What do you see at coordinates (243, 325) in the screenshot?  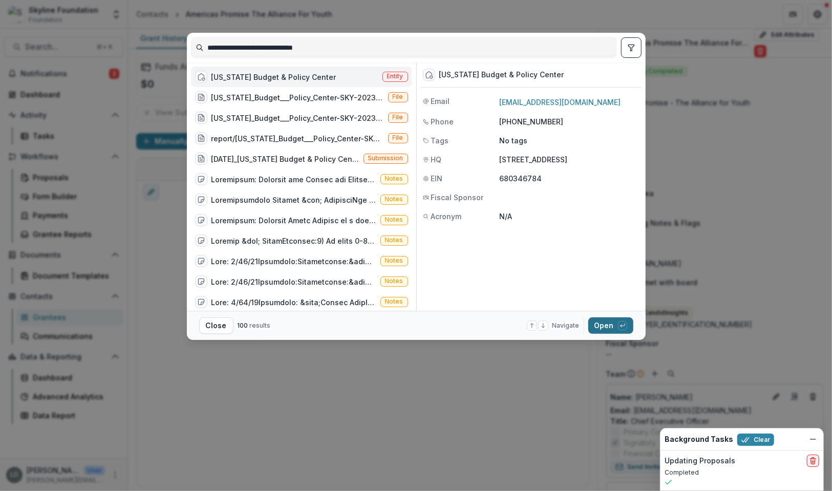 I see `span: 100` at bounding box center [243, 325].